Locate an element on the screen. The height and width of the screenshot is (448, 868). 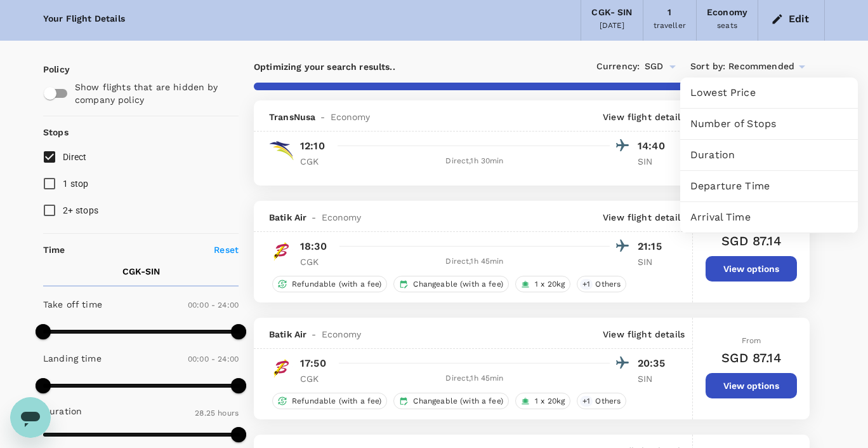
div: Lowest Price is located at coordinates (769, 93).